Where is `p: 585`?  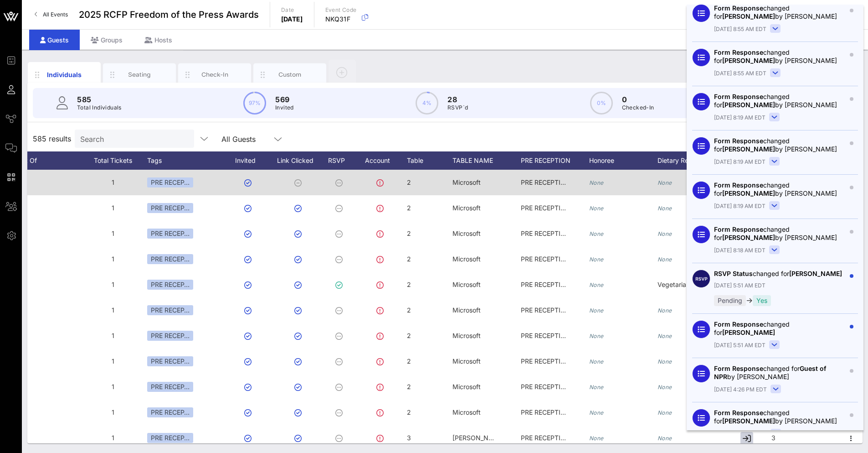
p: 585 is located at coordinates (100, 100).